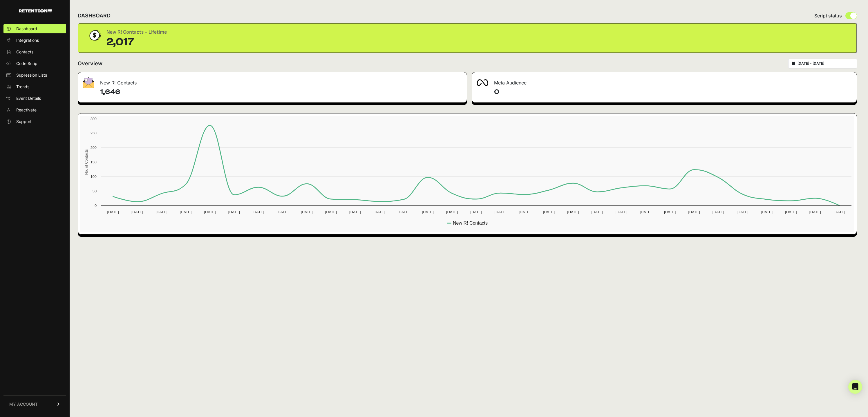 The height and width of the screenshot is (417, 868). What do you see at coordinates (94, 176) in the screenshot?
I see `text: 100` at bounding box center [94, 176].